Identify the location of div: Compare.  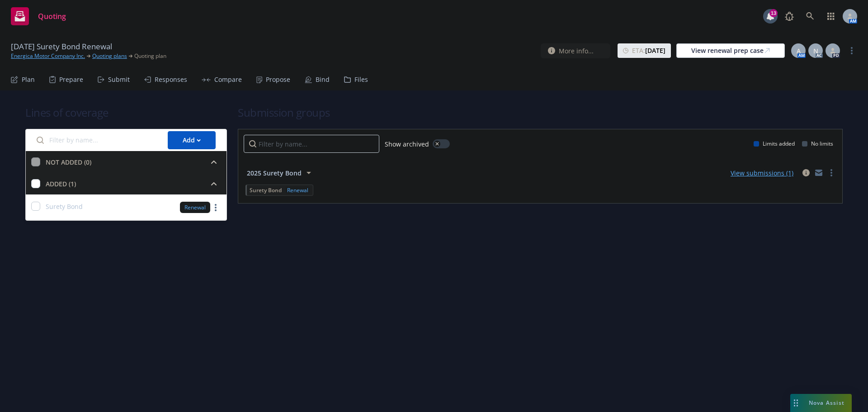
(228, 80).